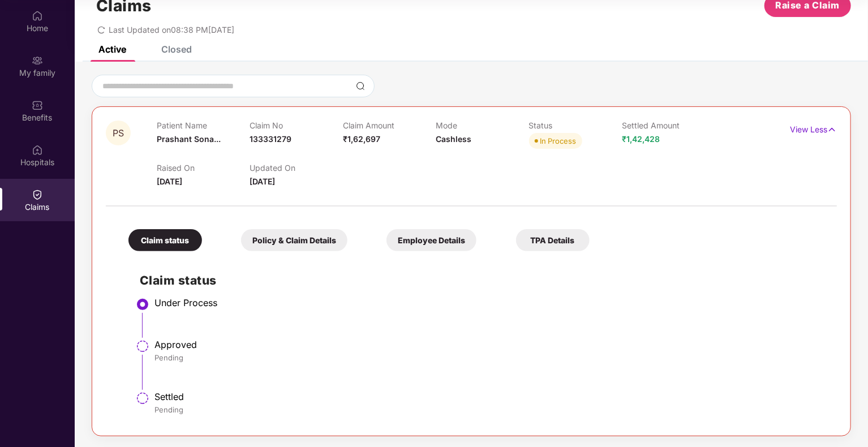 The width and height of the screenshot is (868, 447). I want to click on div: In Process, so click(559, 141).